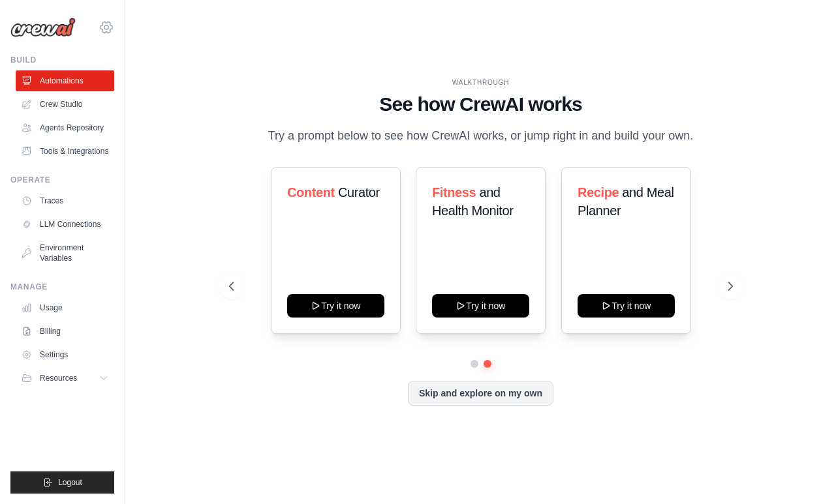 The height and width of the screenshot is (504, 836). I want to click on span: Resources, so click(58, 379).